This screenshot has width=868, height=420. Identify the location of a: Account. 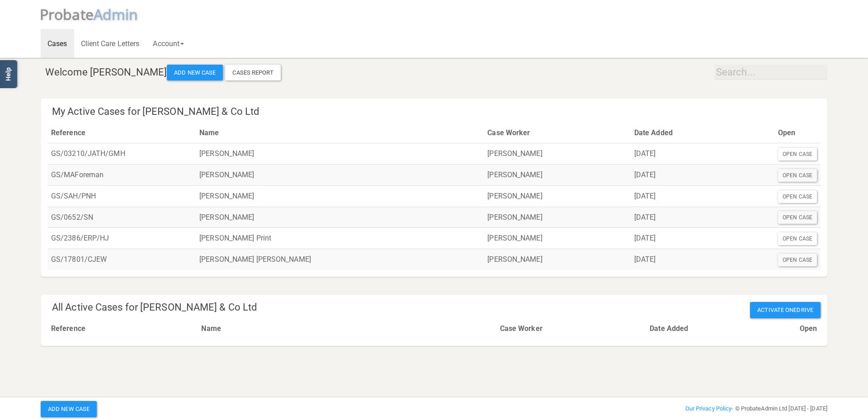
(168, 43).